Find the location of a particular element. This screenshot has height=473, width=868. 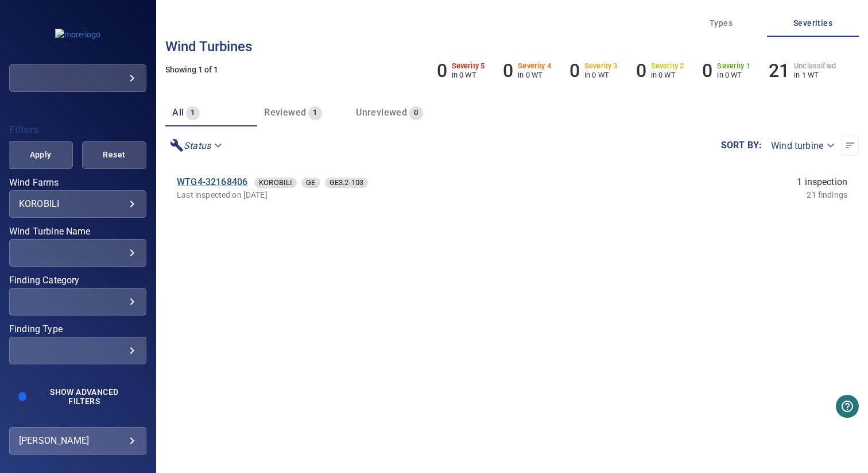

span: Unreviewed is located at coordinates (381, 112).